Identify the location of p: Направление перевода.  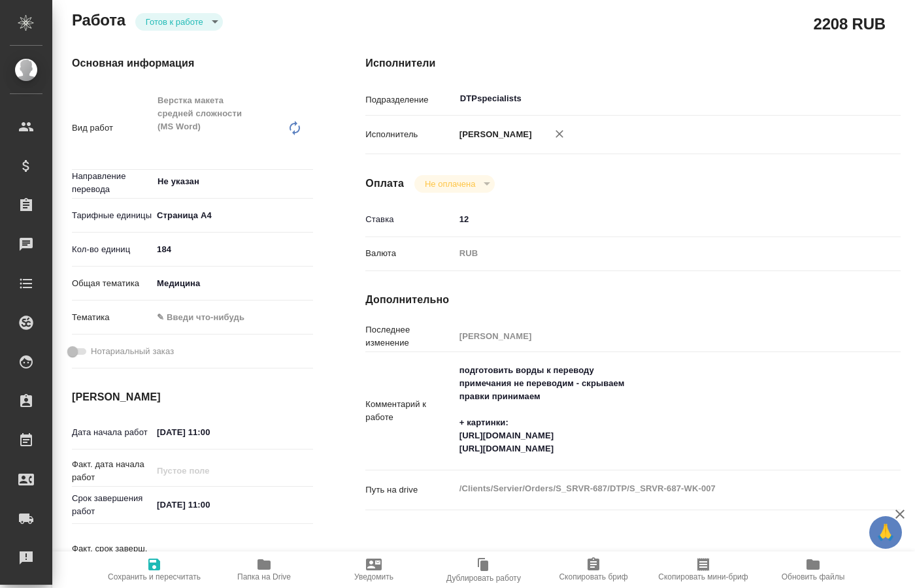
(112, 183).